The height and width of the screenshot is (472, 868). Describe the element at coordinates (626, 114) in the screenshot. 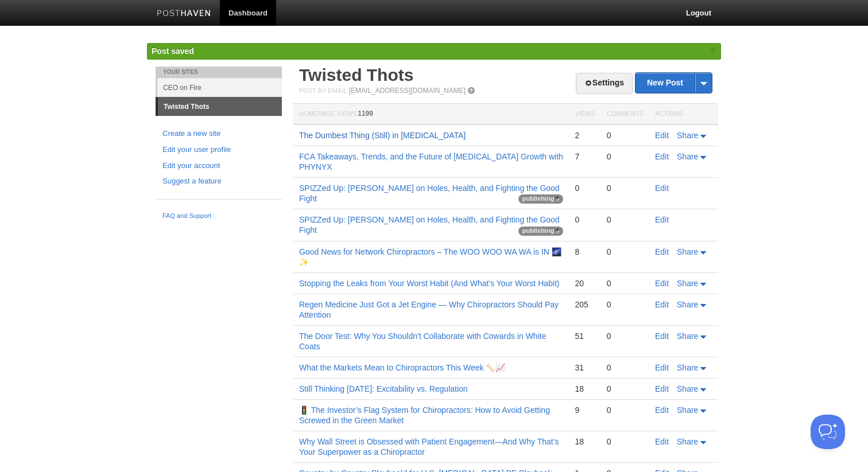

I see `th: Comments` at that location.